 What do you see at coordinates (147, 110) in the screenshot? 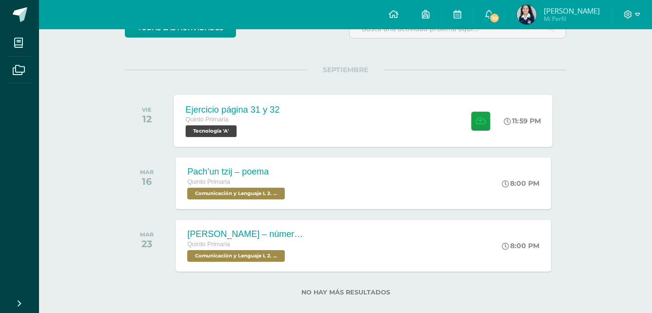
I see `div: VIE` at bounding box center [147, 110].